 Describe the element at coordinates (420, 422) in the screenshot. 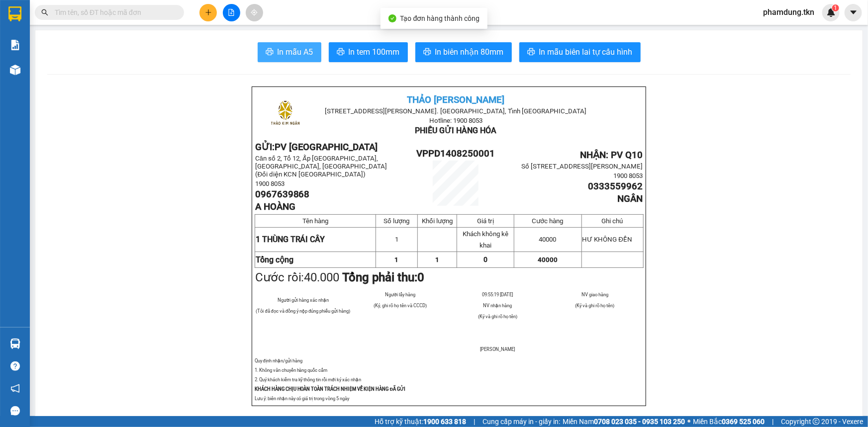

I see `span: Hỗ trợ kỹ thuật:` at that location.